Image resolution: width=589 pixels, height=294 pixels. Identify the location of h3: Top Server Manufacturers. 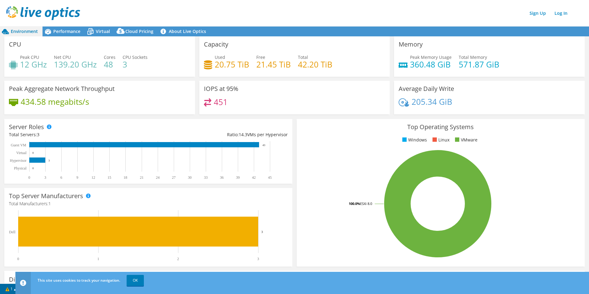
(46, 196).